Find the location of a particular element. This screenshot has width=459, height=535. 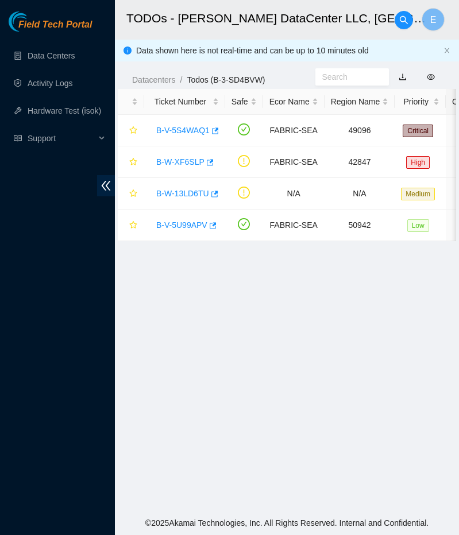

button: E is located at coordinates (433, 20).